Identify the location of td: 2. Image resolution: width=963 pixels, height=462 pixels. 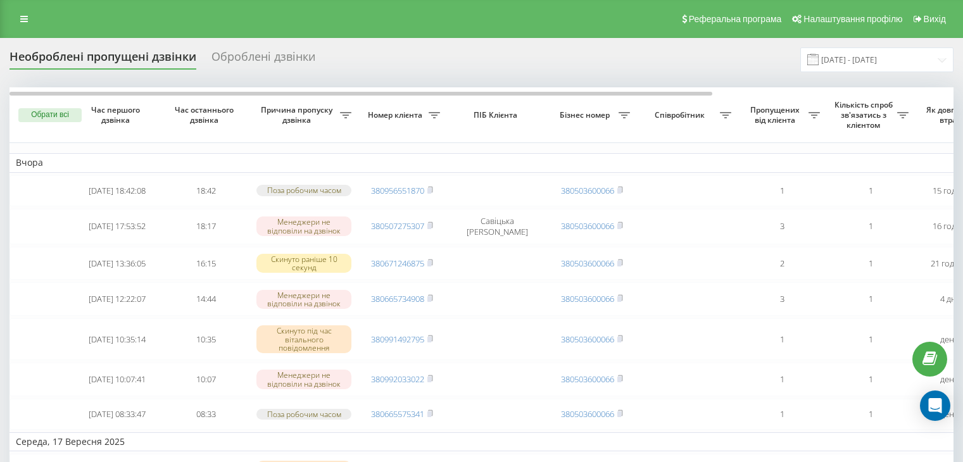
(782, 263).